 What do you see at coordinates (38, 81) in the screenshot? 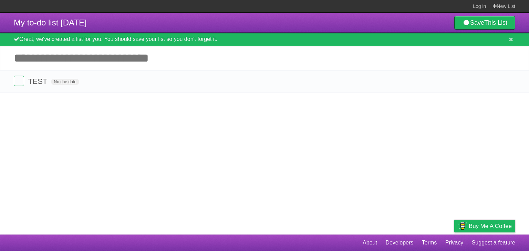
I see `span: TEST` at bounding box center [38, 81].